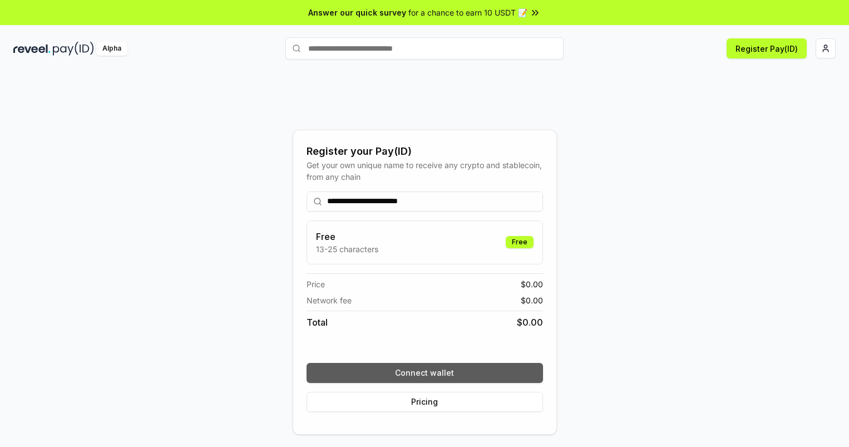 The height and width of the screenshot is (447, 849). Describe the element at coordinates (767, 48) in the screenshot. I see `button: Register Pay(ID)` at that location.